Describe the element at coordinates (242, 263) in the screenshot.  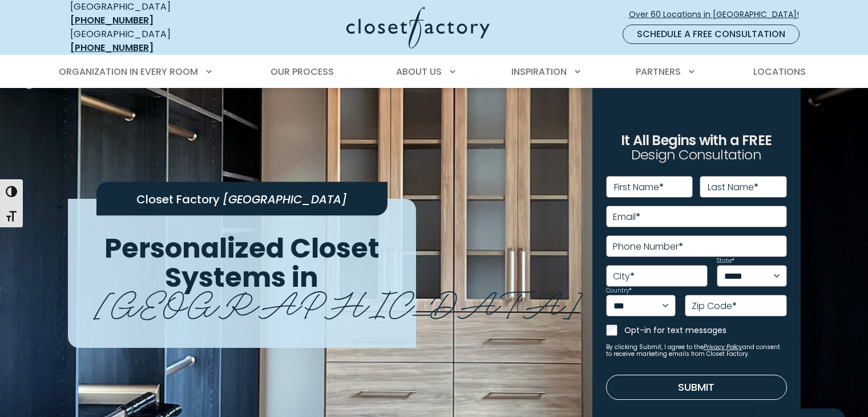
I see `span: Personalized Closet Systems in` at that location.